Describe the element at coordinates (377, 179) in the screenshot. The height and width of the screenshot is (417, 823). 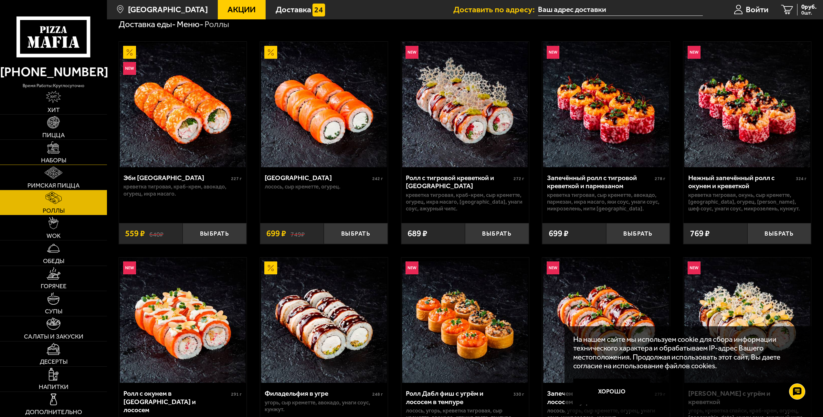
I see `span: 242 г` at that location.